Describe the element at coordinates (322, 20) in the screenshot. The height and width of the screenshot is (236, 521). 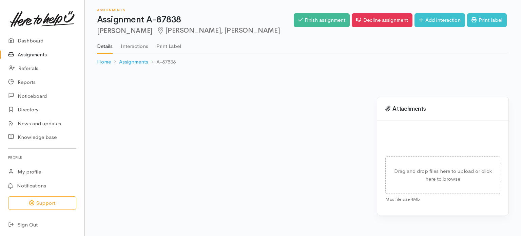
I see `a: Finish assignment` at that location.